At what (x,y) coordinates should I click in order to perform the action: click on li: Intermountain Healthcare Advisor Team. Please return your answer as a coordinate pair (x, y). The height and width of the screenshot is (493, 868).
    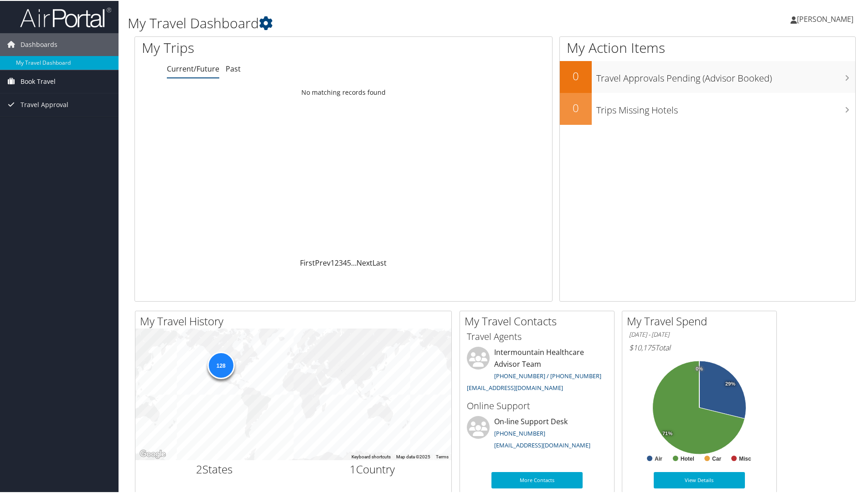
    Looking at the image, I should click on (537, 370).